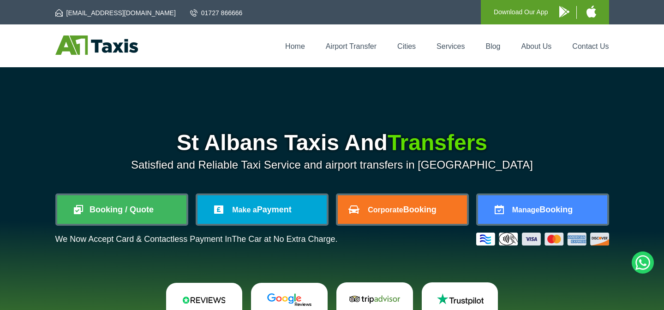 This screenshot has width=664, height=310. Describe the element at coordinates (284, 239) in the screenshot. I see `span: The Car at No Extra Charge.` at that location.